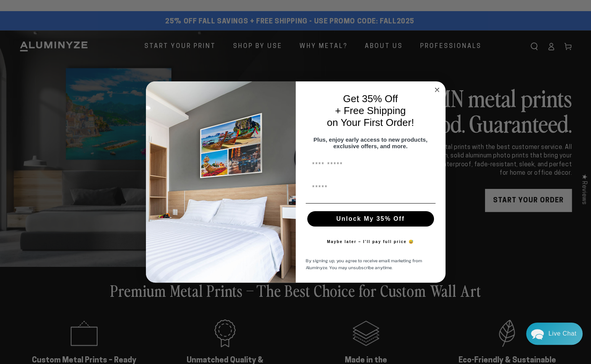 Image resolution: width=591 pixels, height=364 pixels. What do you see at coordinates (363, 264) in the screenshot?
I see `span: By signing up, you agree to receive email marketing from Aluminyze. You may unsubscribe anytime.` at bounding box center [363, 264].